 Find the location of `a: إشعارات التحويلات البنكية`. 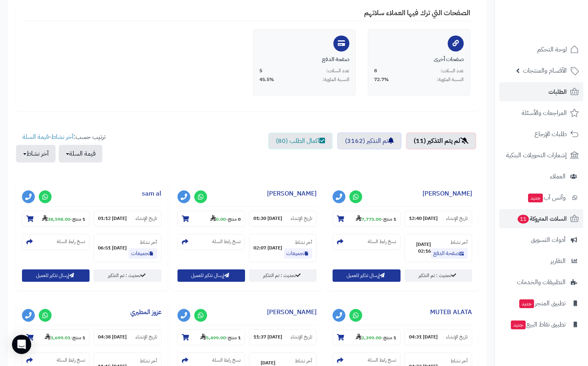

a: إشعارات التحويلات البنكية is located at coordinates (541, 155).